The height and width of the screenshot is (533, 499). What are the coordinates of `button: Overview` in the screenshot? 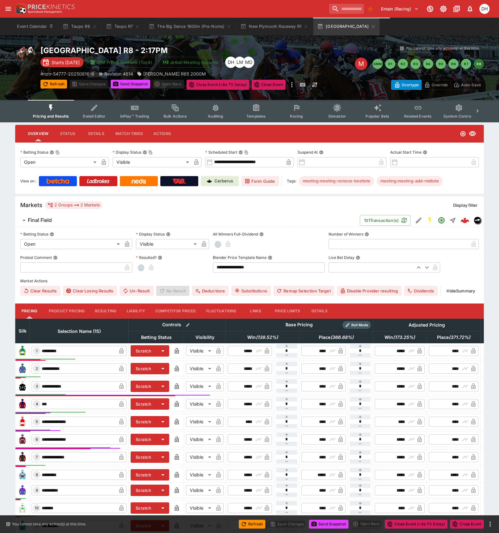 It's located at (38, 134).